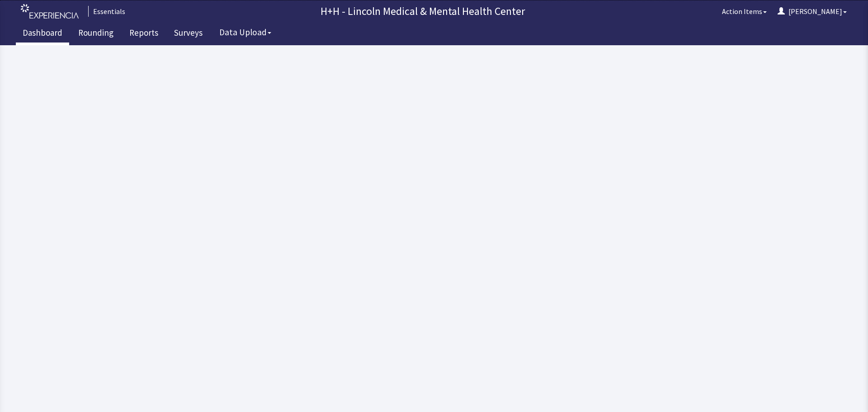 This screenshot has width=868, height=412. I want to click on button: Action Items, so click(744, 12).